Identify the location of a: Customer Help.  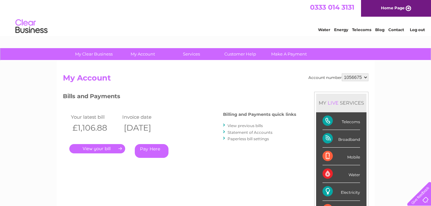
(240, 54).